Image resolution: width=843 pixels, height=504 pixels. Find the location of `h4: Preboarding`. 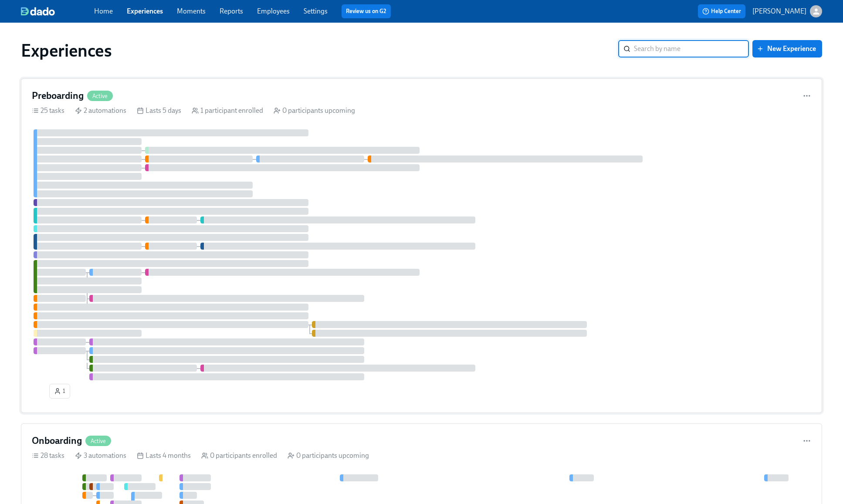

h4: Preboarding is located at coordinates (58, 96).